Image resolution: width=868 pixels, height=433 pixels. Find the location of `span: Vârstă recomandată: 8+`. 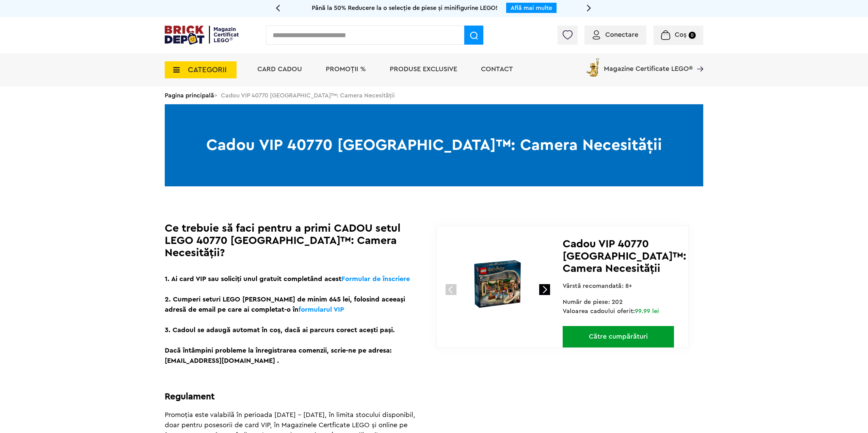

span: Vârstă recomandată: 8+ is located at coordinates (597, 286).